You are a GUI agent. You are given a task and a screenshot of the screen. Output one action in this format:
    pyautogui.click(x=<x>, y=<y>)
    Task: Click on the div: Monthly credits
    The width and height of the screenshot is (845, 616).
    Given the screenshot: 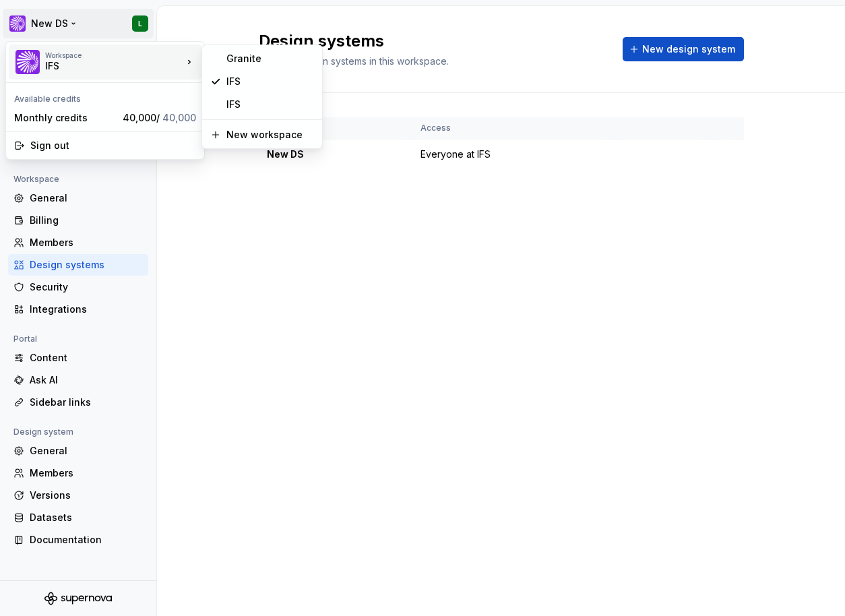 What is the action you would take?
    pyautogui.click(x=65, y=118)
    